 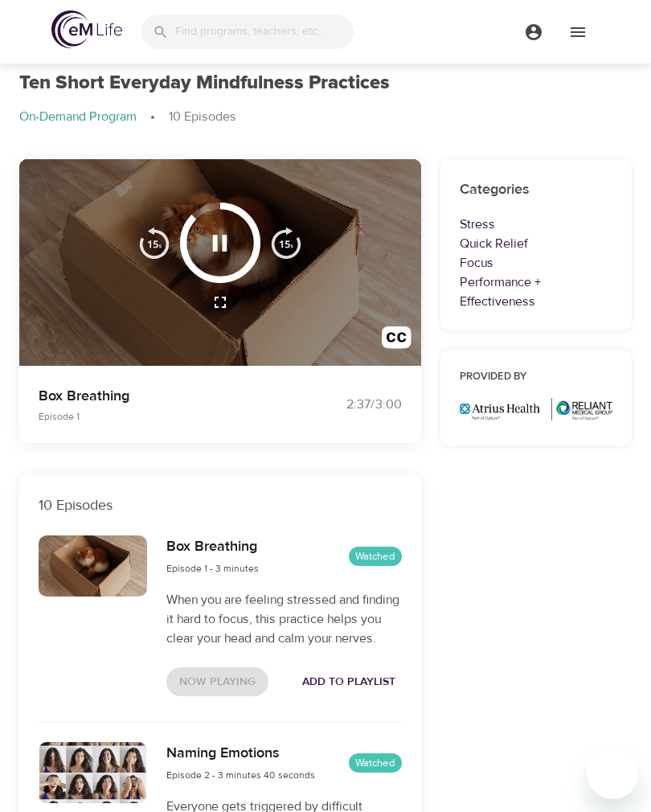 What do you see at coordinates (212, 547) in the screenshot?
I see `h6: Box Breathing` at bounding box center [212, 547].